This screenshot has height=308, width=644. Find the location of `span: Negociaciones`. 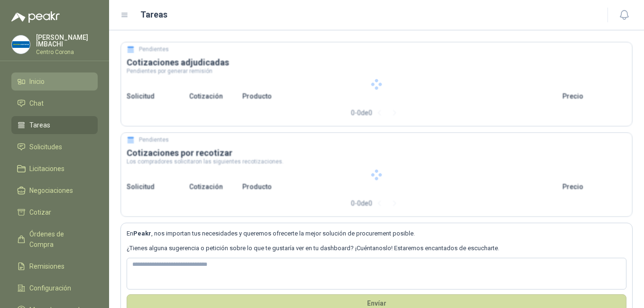

span: Negociaciones is located at coordinates (51, 190).